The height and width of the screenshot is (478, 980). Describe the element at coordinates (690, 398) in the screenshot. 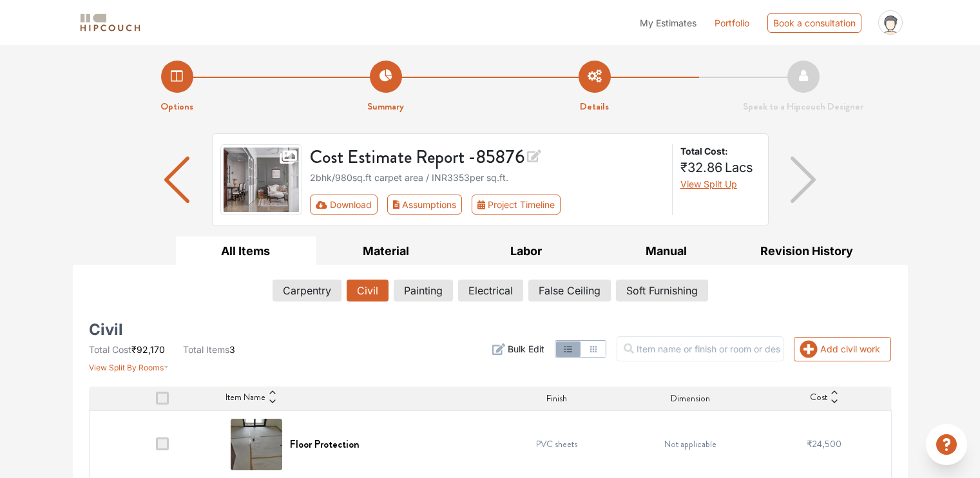

I see `span: Dimension` at that location.